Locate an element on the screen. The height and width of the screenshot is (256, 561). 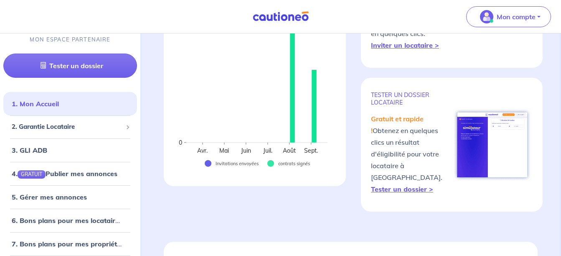
a: 6. Bons plans pour mes locataires is located at coordinates (67, 220).